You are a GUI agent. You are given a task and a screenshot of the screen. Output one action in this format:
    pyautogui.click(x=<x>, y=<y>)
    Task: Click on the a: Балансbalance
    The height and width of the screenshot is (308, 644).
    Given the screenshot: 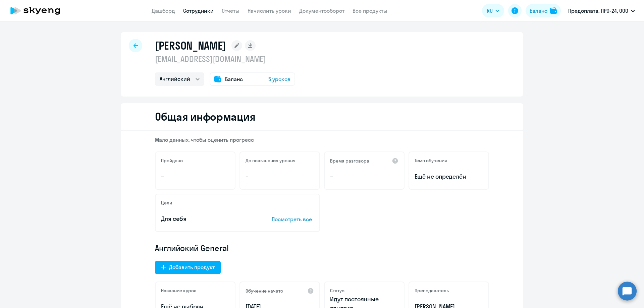 What is the action you would take?
    pyautogui.click(x=543, y=11)
    